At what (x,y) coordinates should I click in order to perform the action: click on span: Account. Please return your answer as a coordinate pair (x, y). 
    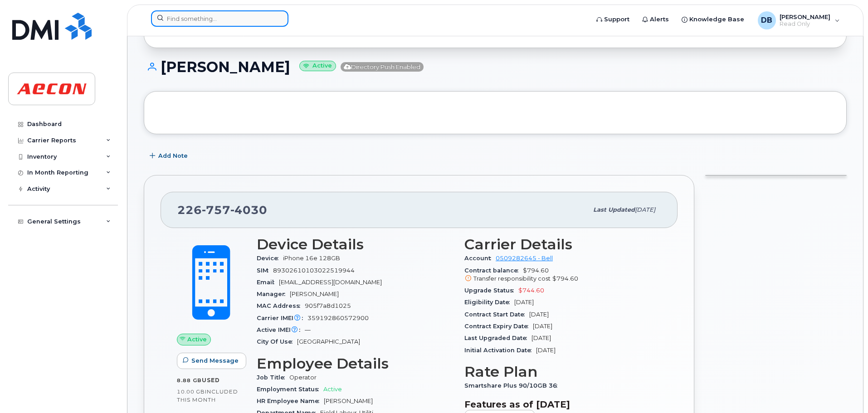
    Looking at the image, I should click on (479, 258).